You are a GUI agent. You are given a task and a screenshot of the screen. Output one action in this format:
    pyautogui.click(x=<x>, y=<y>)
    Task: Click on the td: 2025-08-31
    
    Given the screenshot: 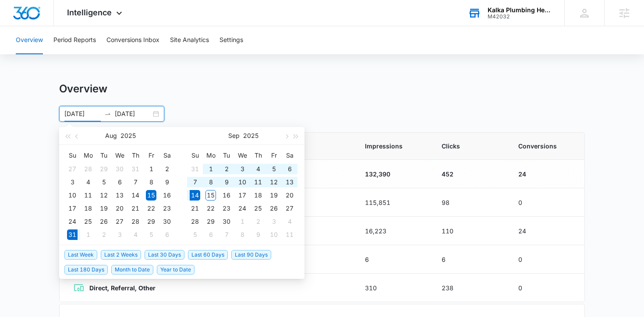 What is the action you would take?
    pyautogui.click(x=195, y=169)
    